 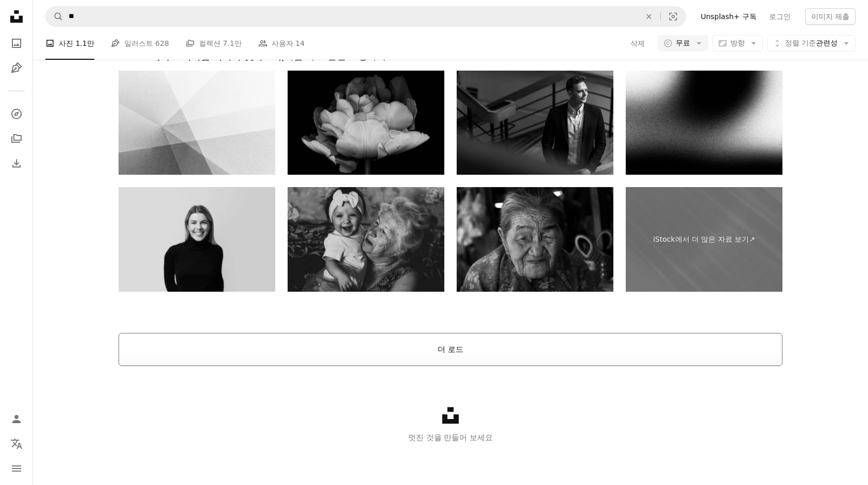 I want to click on button: Unsplash 검색, so click(x=55, y=16).